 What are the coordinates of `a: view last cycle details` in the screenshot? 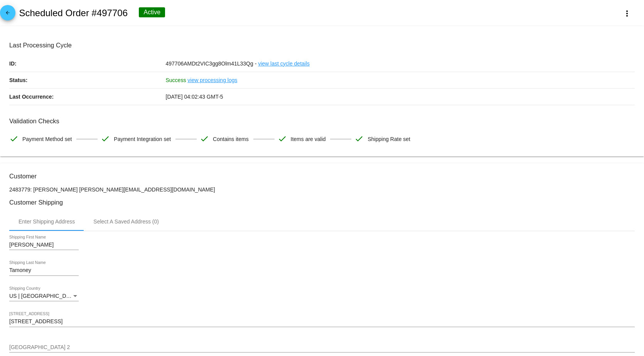 It's located at (283, 64).